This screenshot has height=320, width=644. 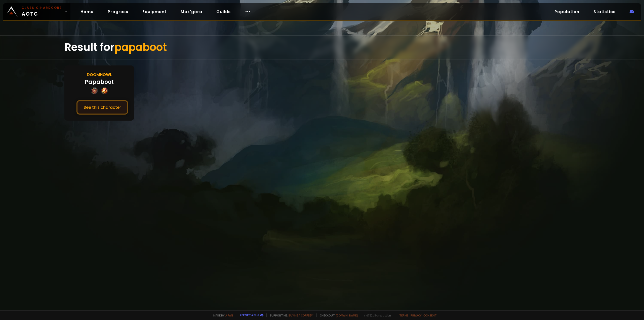 I want to click on a: Statistics, so click(x=604, y=12).